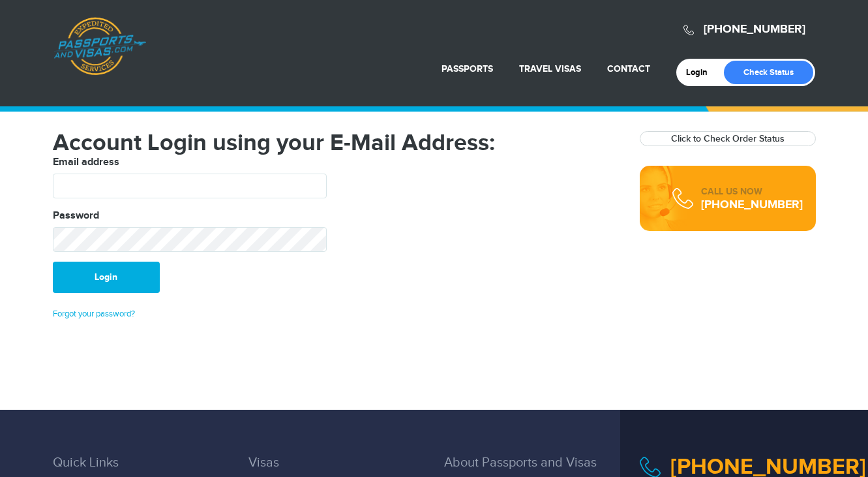  What do you see at coordinates (628, 69) in the screenshot?
I see `a: Contact` at bounding box center [628, 69].